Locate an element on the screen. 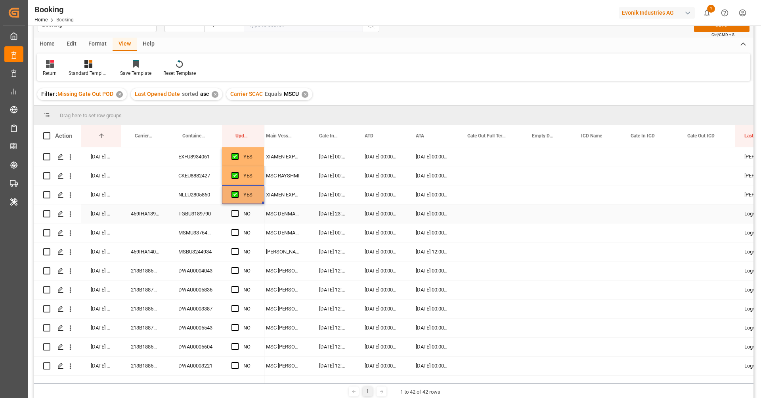 The height and width of the screenshot is (398, 761). span: Equals is located at coordinates (273, 94).